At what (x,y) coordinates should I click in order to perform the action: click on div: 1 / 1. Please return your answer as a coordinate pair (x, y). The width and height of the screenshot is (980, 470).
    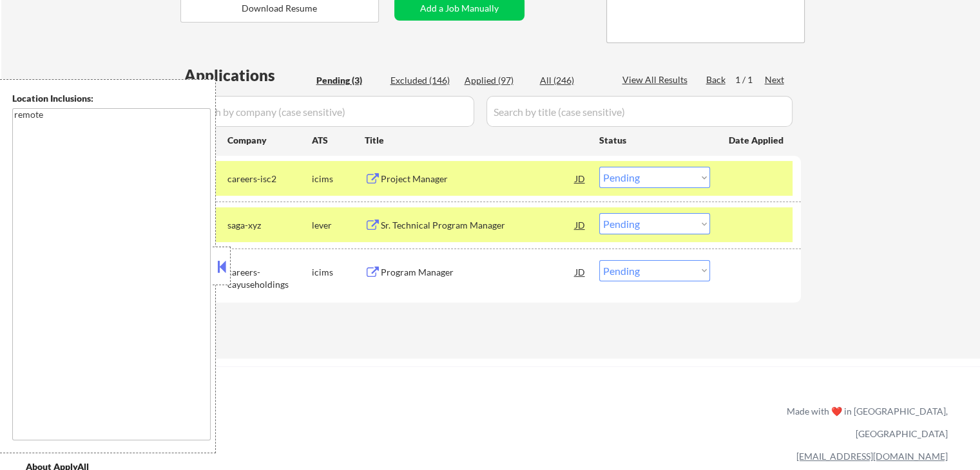
    Looking at the image, I should click on (750, 80).